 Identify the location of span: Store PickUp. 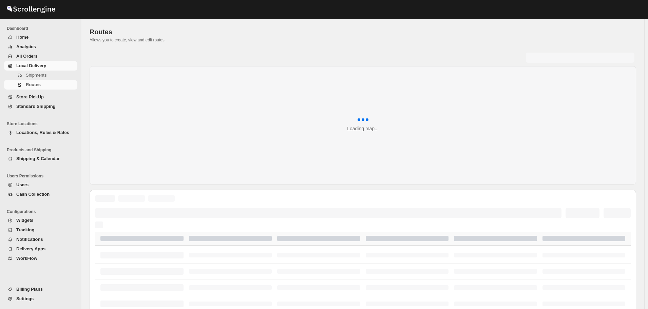
(30, 97).